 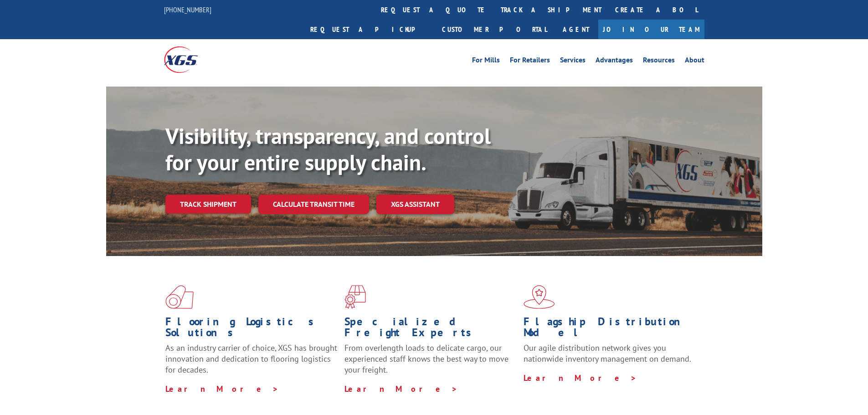 What do you see at coordinates (695, 62) in the screenshot?
I see `a: About` at bounding box center [695, 62].